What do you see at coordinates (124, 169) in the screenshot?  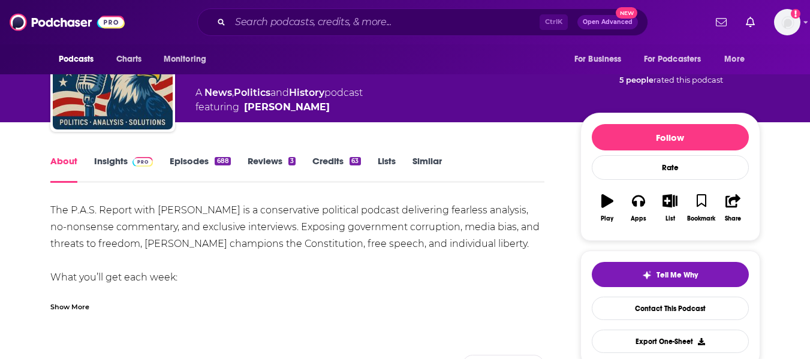 I see `a: InsightsPodchaser Pro` at bounding box center [124, 169].